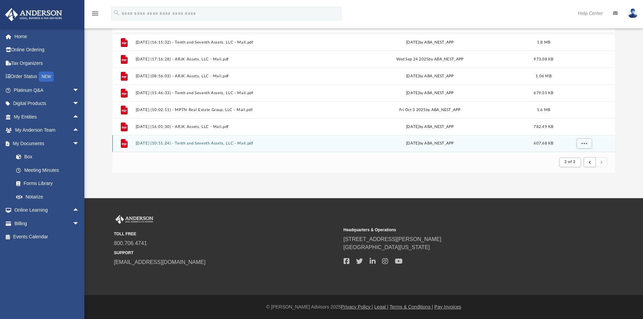  What do you see at coordinates (47, 77) in the screenshot?
I see `a: Order StatusNEW` at bounding box center [47, 77].